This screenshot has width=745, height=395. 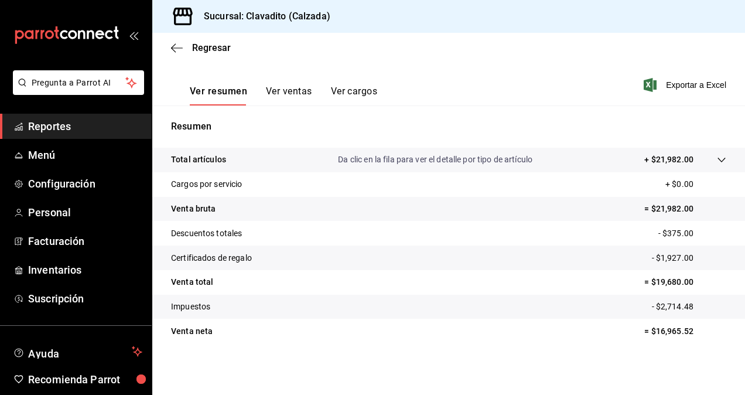 I want to click on p: Total artículos, so click(x=198, y=159).